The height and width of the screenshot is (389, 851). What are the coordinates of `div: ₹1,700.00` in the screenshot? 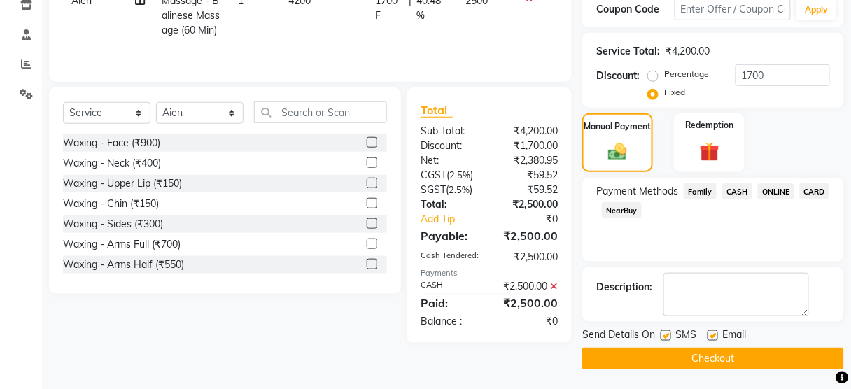 It's located at (528, 146).